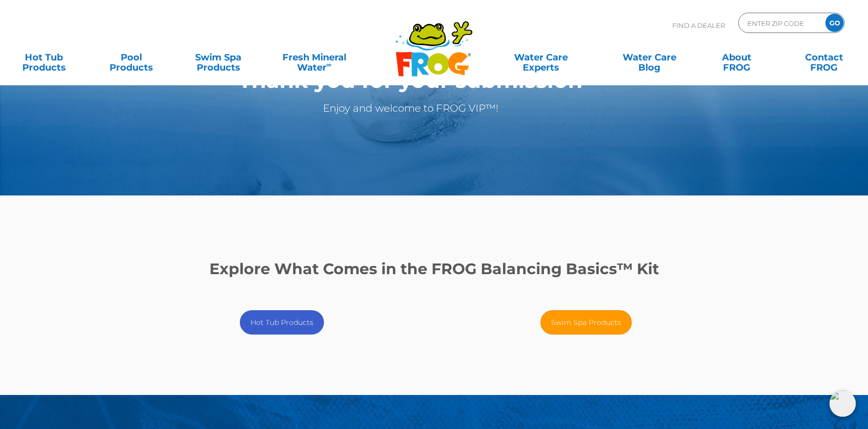 The image size is (868, 429). I want to click on a: Fresh MineralWater∞, so click(314, 57).